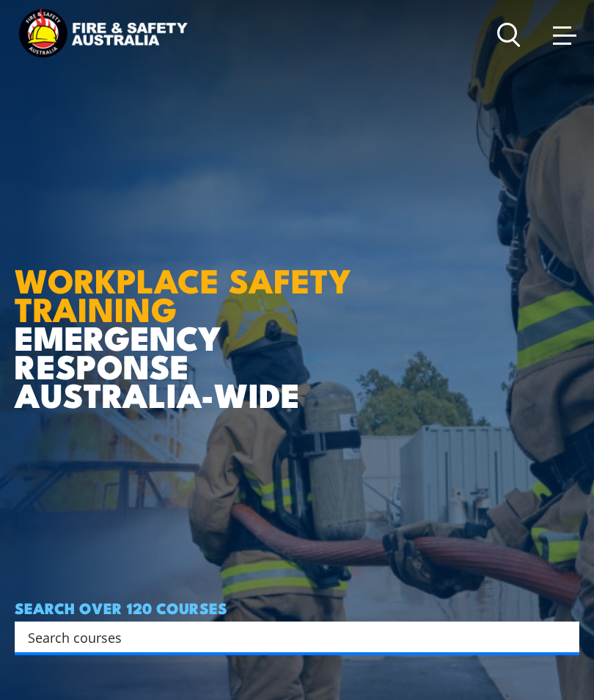 Image resolution: width=594 pixels, height=700 pixels. I want to click on input: Search input, so click(288, 636).